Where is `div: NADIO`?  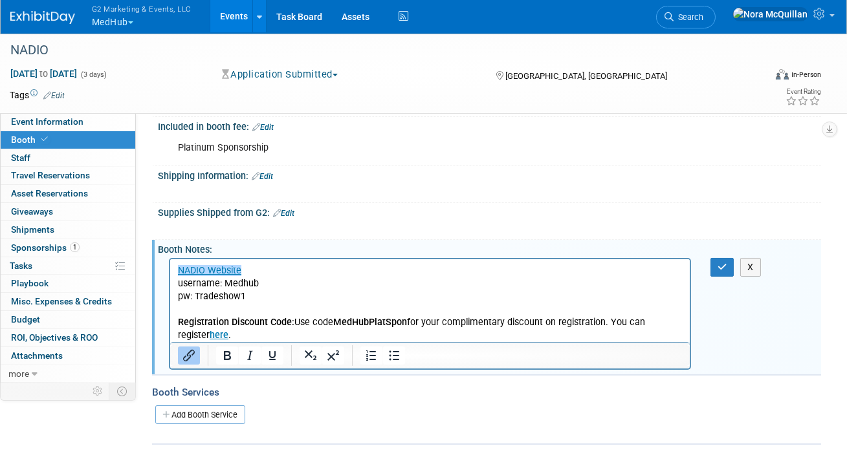
div: NADIO is located at coordinates (378, 50).